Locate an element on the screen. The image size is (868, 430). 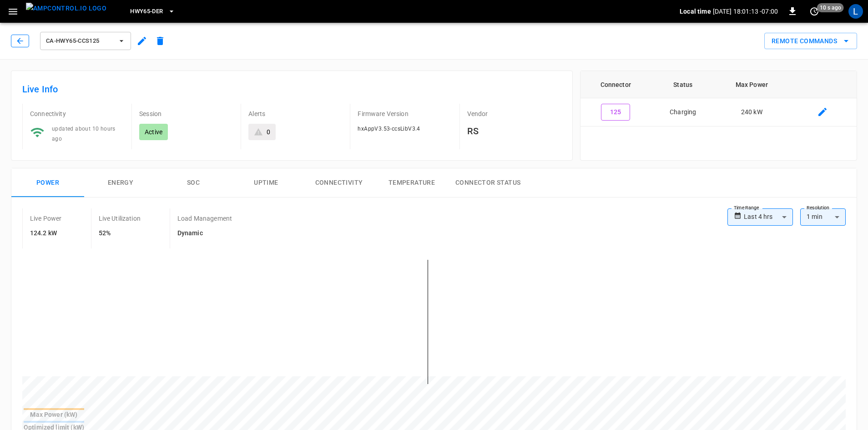
th: Status is located at coordinates (684, 84).